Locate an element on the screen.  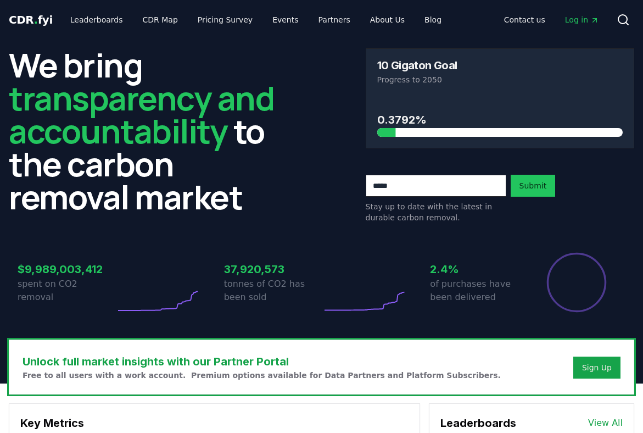
a: Log in is located at coordinates (582, 20).